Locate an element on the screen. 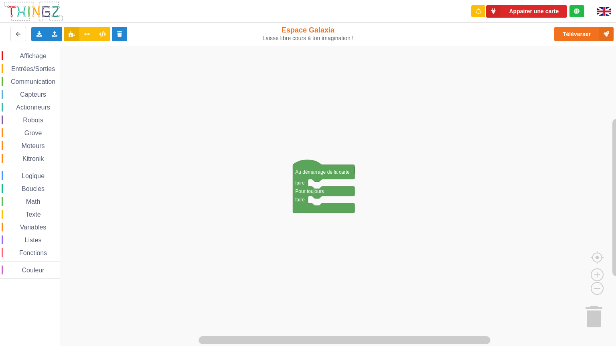 The width and height of the screenshot is (616, 351). button: Appairer une carte is located at coordinates (526, 11).